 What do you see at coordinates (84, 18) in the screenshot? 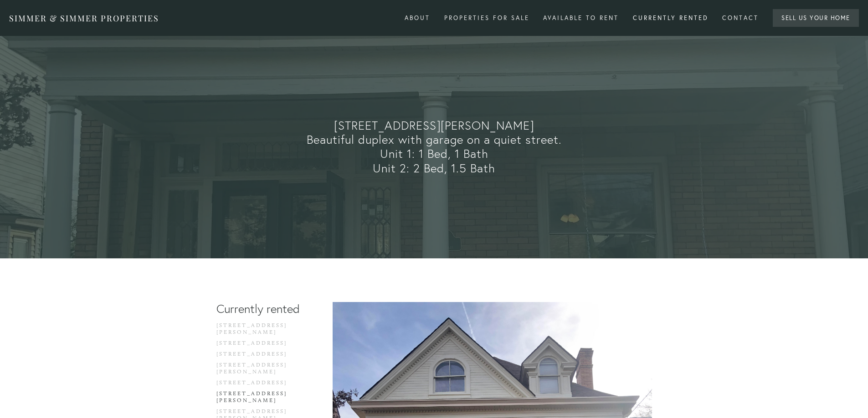
I see `a: Simmer & Simmer Properties` at bounding box center [84, 18].